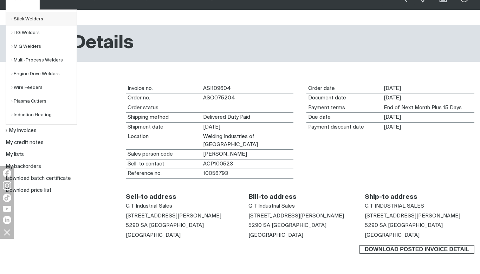 The width and height of the screenshot is (480, 274). I want to click on h2: Ship-to address, so click(420, 197).